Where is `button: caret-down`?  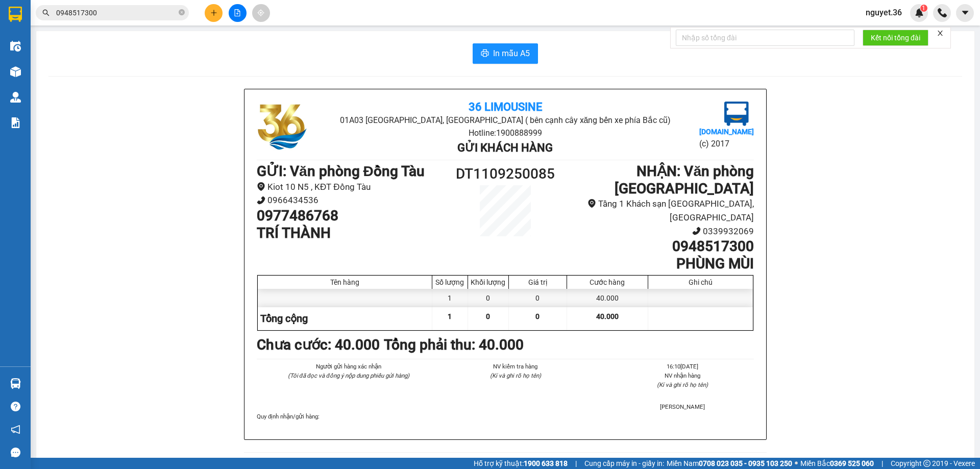 button: caret-down is located at coordinates (964, 13).